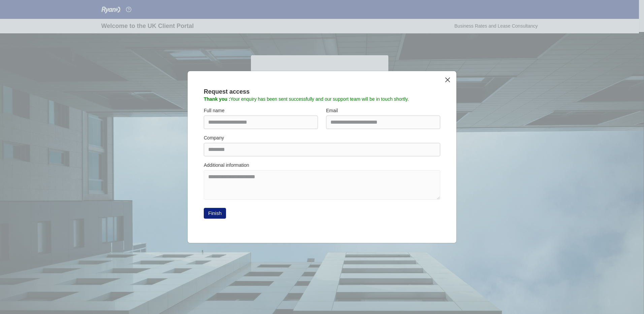  Describe the element at coordinates (447, 80) in the screenshot. I see `button: close` at that location.